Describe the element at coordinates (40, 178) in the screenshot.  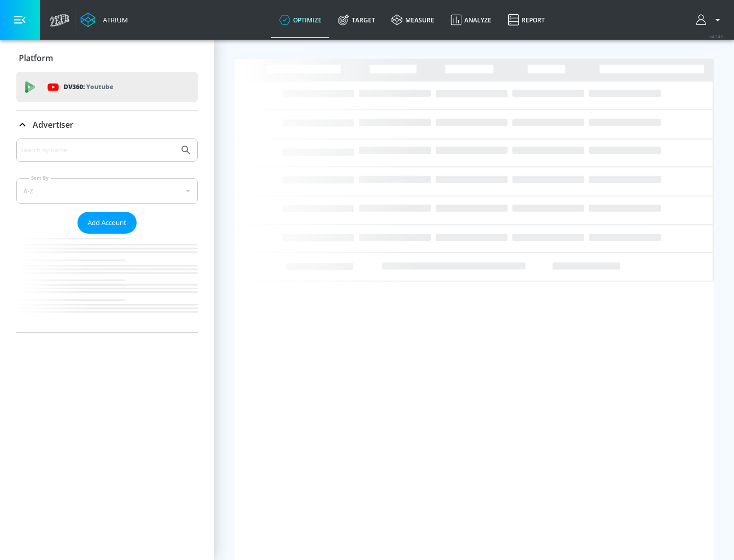
I see `label: Sort By` at that location.